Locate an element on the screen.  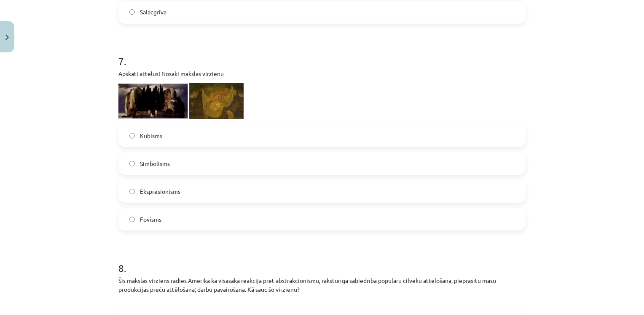
span: Fovisms is located at coordinates (150, 219).